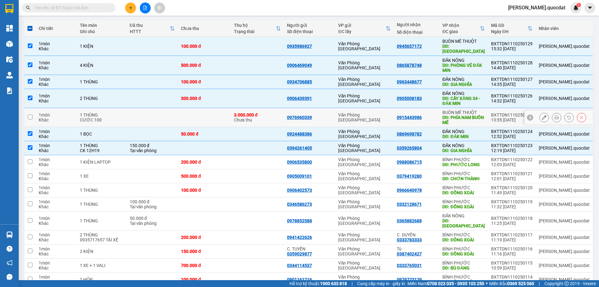 The height and width of the screenshot is (287, 599). Describe the element at coordinates (299, 82) in the screenshot. I see `div: 0934706885` at that location.